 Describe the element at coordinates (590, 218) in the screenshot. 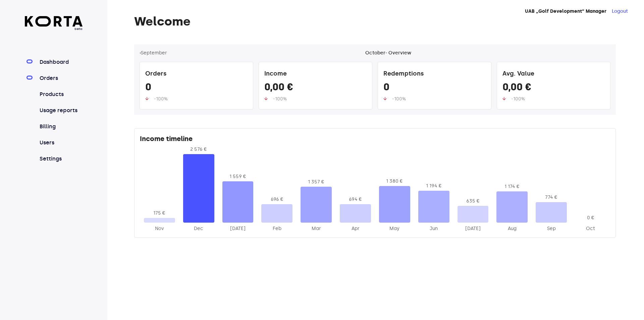

I see `div: 0 €` at that location.